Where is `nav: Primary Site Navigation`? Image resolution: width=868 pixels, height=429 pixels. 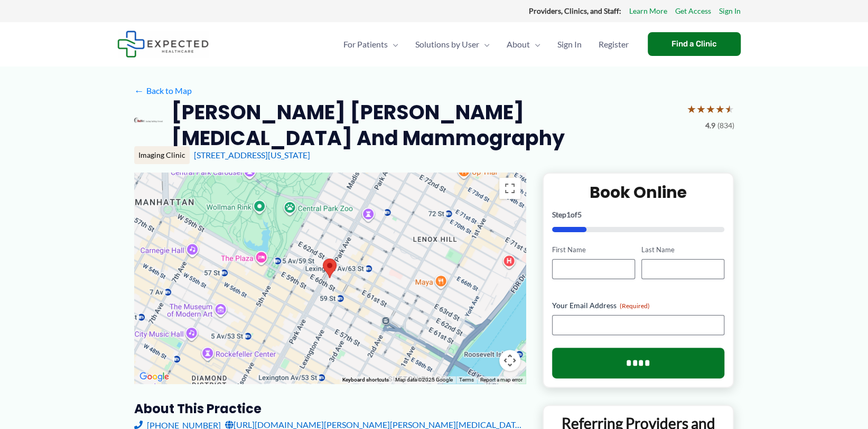 nav: Primary Site Navigation is located at coordinates (486, 44).